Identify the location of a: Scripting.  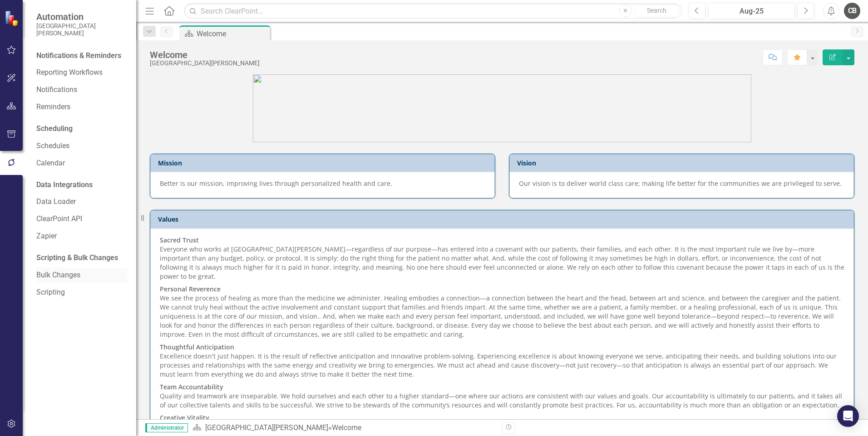
(81, 293).